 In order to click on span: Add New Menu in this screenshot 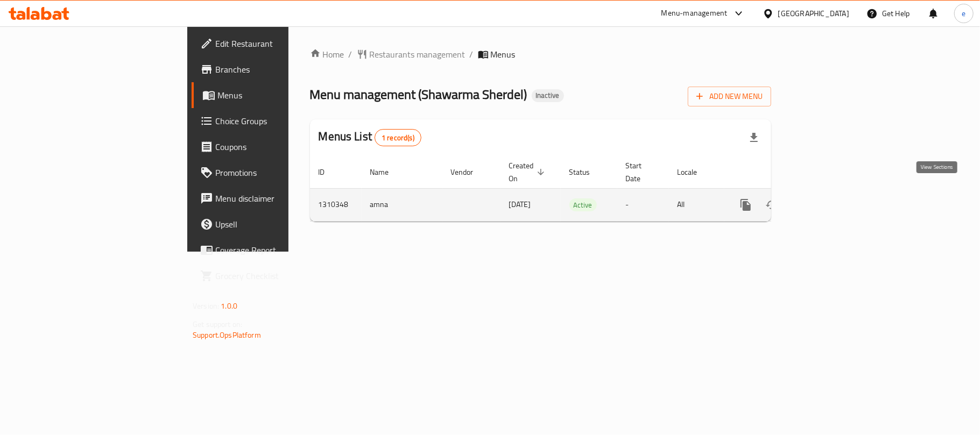, I will do `click(729, 96)`.